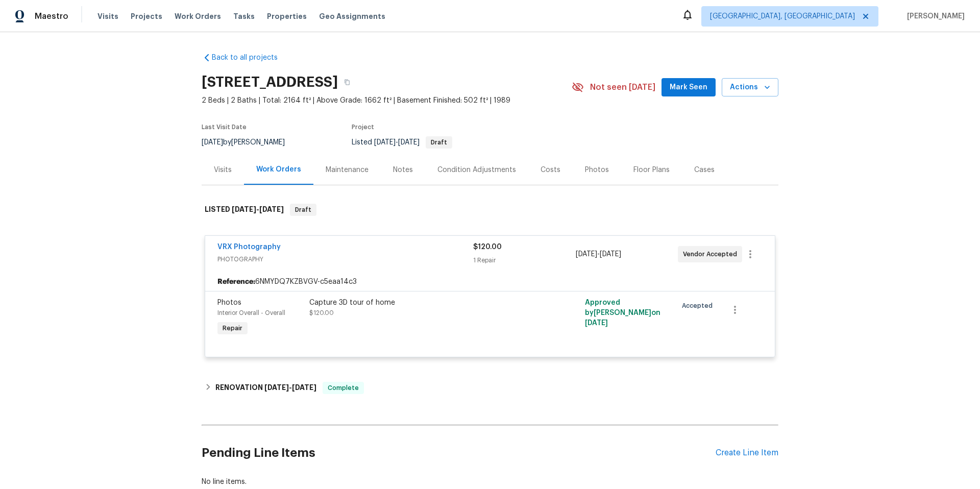  Describe the element at coordinates (750, 87) in the screenshot. I see `span: Actions` at that location.